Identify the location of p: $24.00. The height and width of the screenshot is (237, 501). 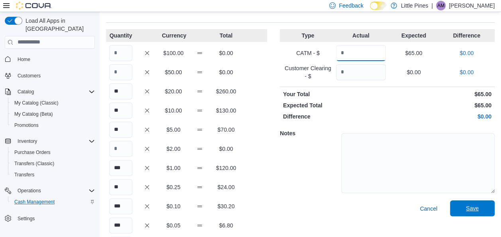
(226, 187).